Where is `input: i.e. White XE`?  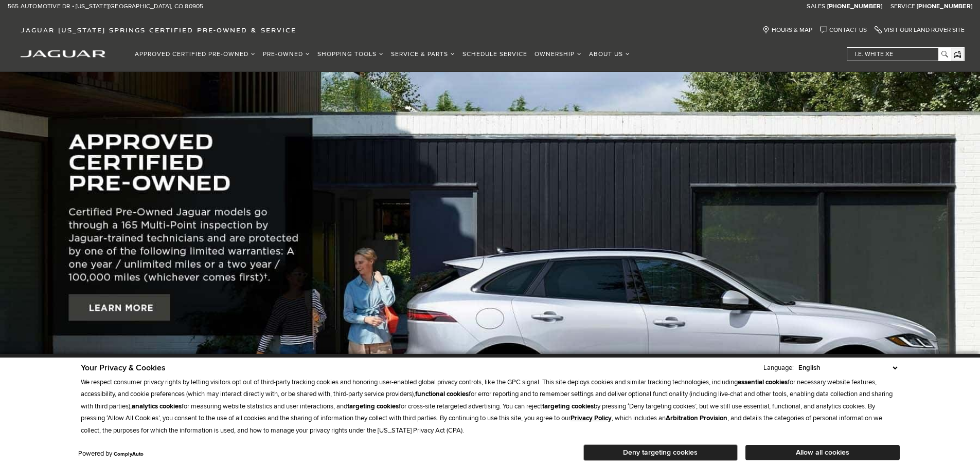
input: i.e. White XE is located at coordinates (898, 54).